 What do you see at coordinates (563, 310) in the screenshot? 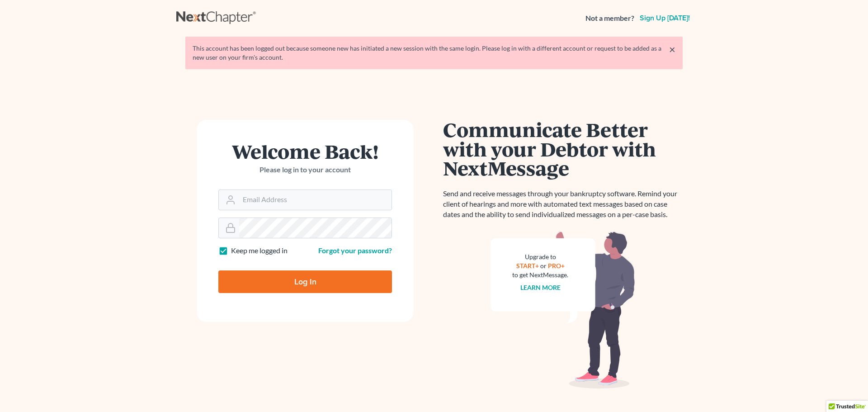
I see `img: nextmessage_bg-59042aed3d76b12b5cd301f8e5b87938c9018125f34e5fa2b7a6b67550977c72.svg` at bounding box center [563, 310].